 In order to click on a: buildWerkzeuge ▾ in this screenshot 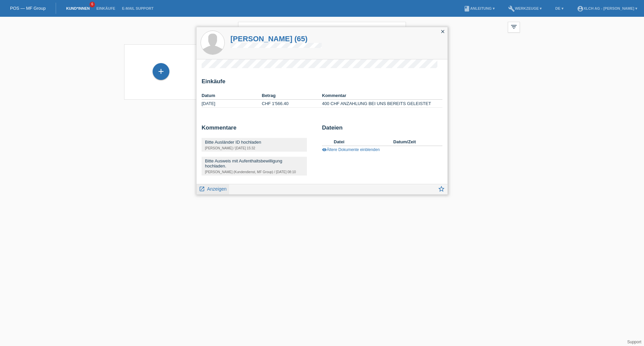, I will do `click(524, 8)`.